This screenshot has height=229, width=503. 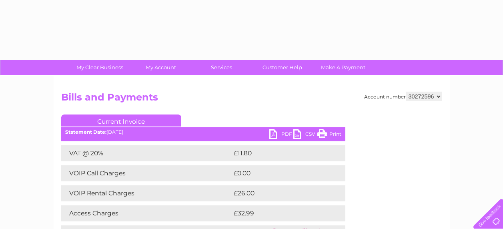 I want to click on td: Access Charges, so click(x=147, y=213).